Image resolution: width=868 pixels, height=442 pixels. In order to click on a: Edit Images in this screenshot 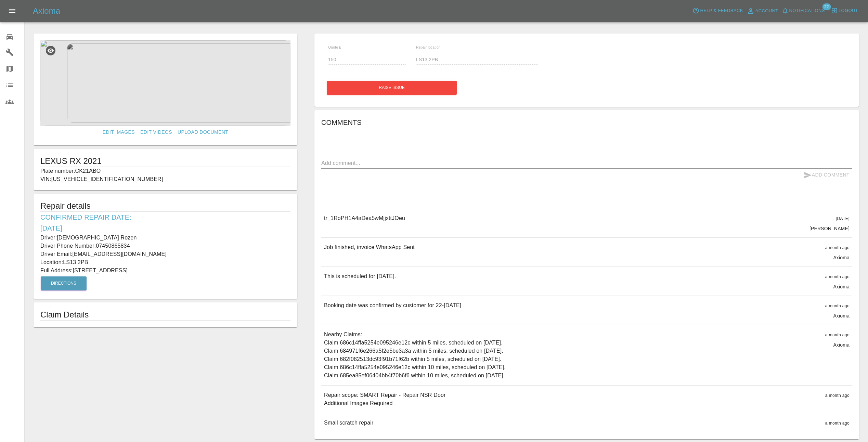, I will do `click(119, 132)`.